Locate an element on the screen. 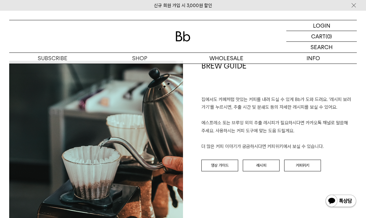  a: 커피위키 is located at coordinates (302, 165).